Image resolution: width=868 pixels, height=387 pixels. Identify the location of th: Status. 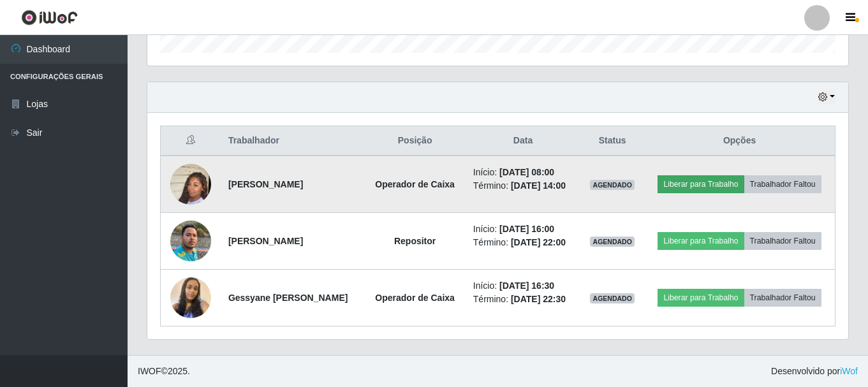
(612, 141).